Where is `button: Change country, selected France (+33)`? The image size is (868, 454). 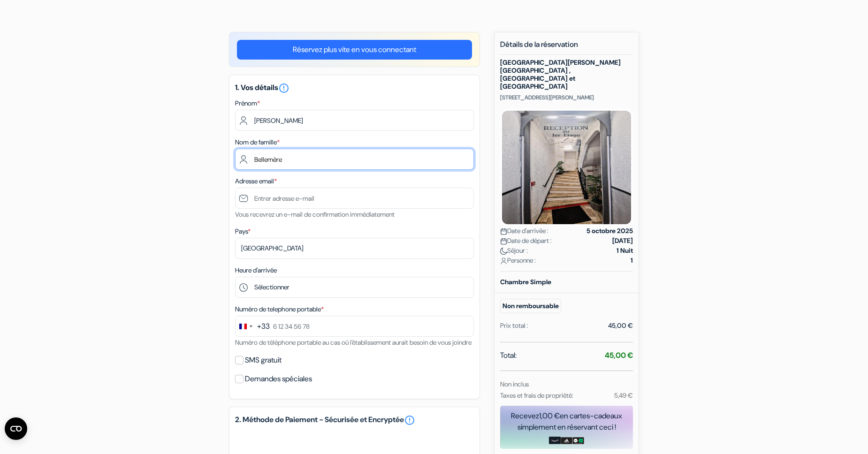 button: Change country, selected France (+33) is located at coordinates (253, 326).